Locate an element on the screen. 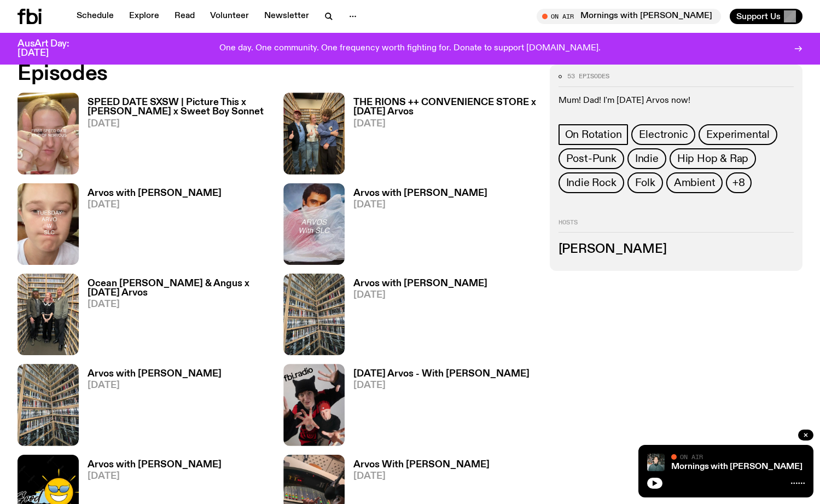  span: Folk is located at coordinates (645, 183).